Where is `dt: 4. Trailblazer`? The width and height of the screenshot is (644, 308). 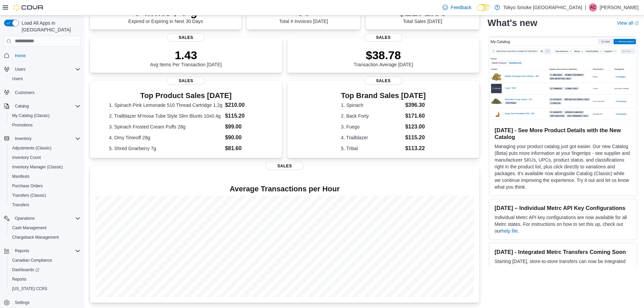 dt: 4. Trailblazer is located at coordinates (372, 137).